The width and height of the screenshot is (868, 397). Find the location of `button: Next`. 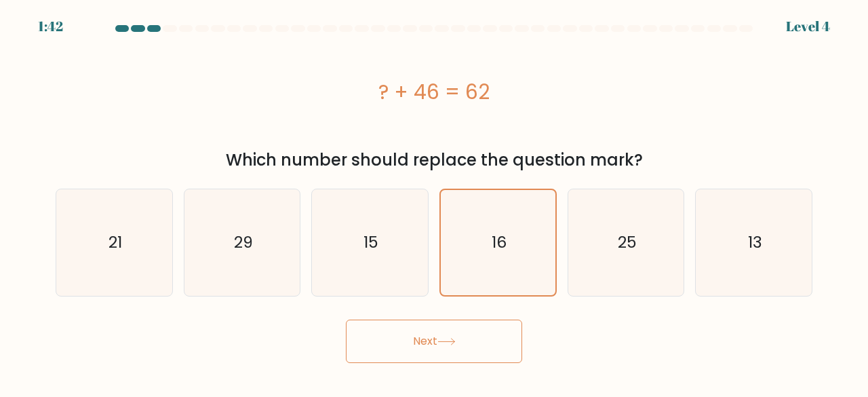

button: Next is located at coordinates (434, 341).